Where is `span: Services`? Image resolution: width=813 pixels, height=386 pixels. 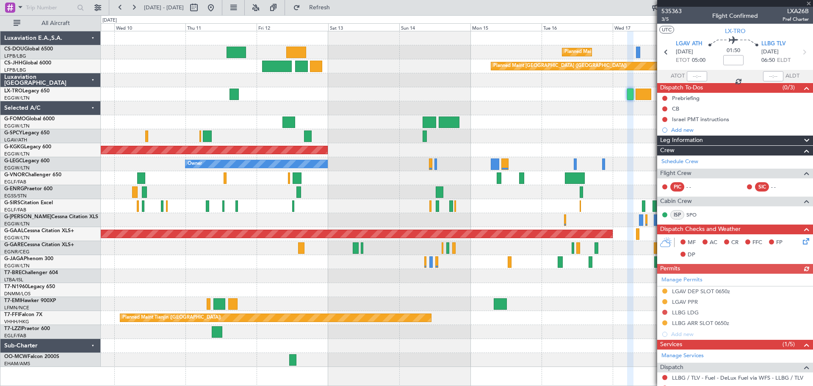
span: Services is located at coordinates (671, 344).